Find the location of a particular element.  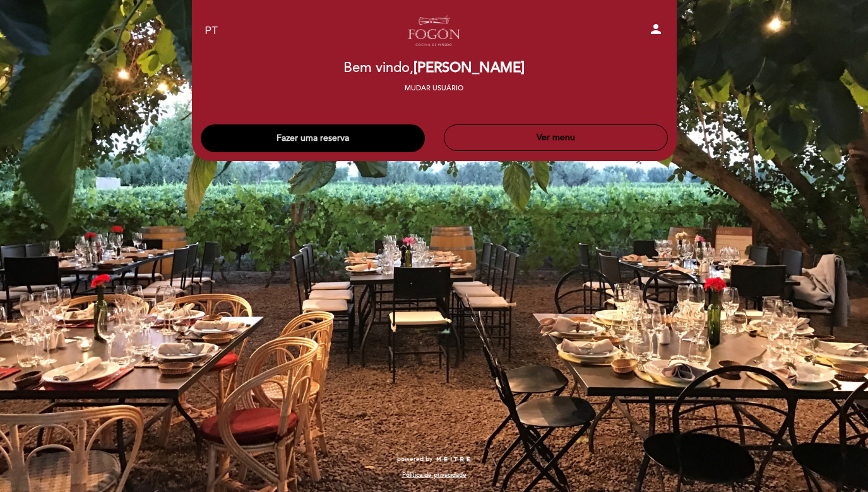

a: Política de privacidade is located at coordinates (434, 475).